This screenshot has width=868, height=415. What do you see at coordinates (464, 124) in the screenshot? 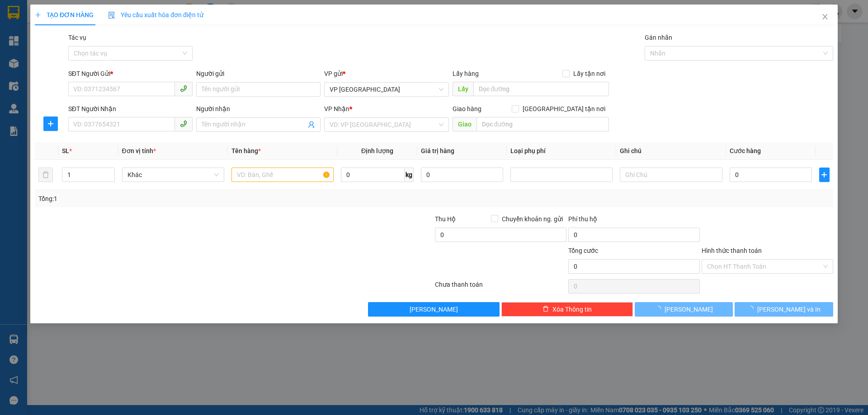
I see `span: Giao` at bounding box center [464, 124].